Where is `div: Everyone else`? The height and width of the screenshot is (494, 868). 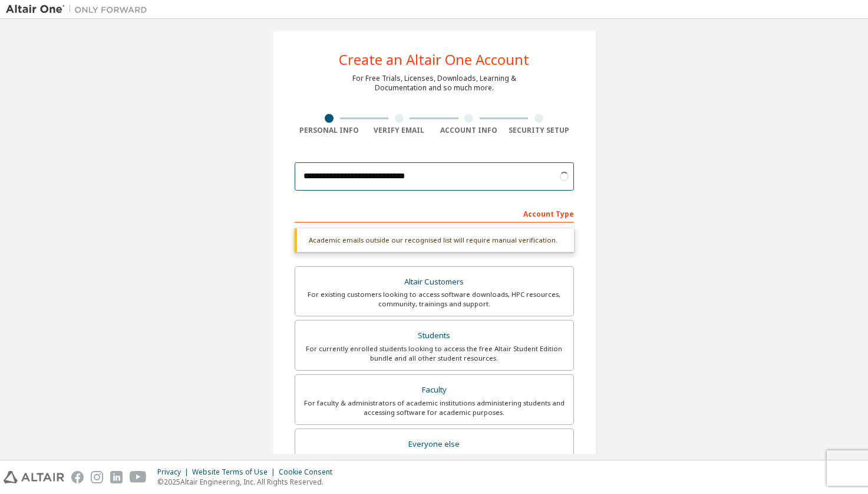
div: Everyone else is located at coordinates (435, 445).